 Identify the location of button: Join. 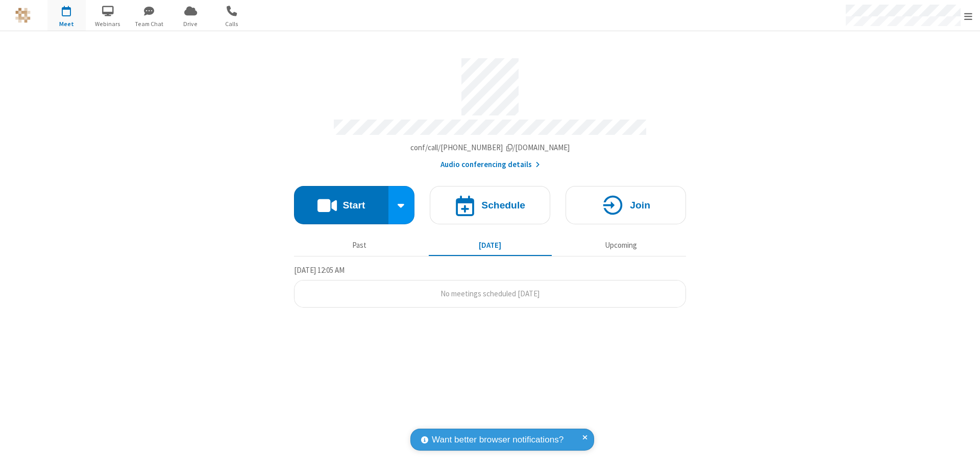
(625, 205).